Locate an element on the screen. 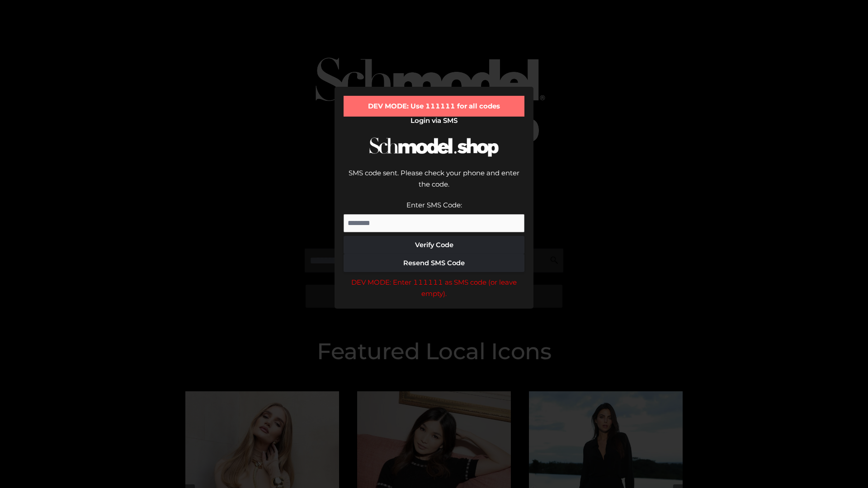 Image resolution: width=868 pixels, height=488 pixels. div: DEV MODE: Enter 111111 as SMS code (or leave empty). is located at coordinates (434, 288).